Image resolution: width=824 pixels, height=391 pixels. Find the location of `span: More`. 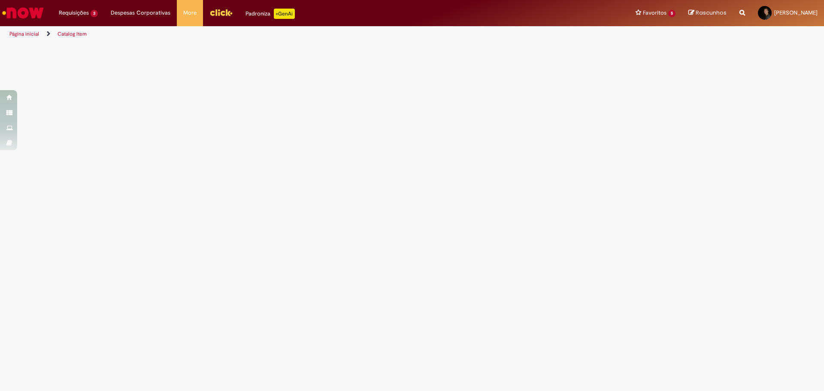

span: More is located at coordinates (190, 13).